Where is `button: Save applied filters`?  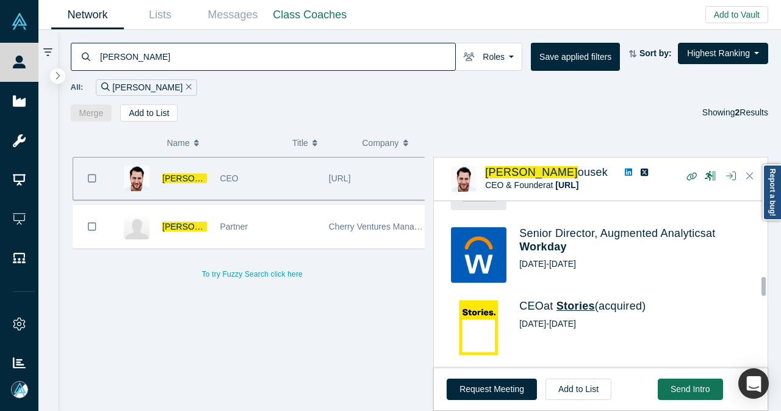 button: Save applied filters is located at coordinates (576, 57).